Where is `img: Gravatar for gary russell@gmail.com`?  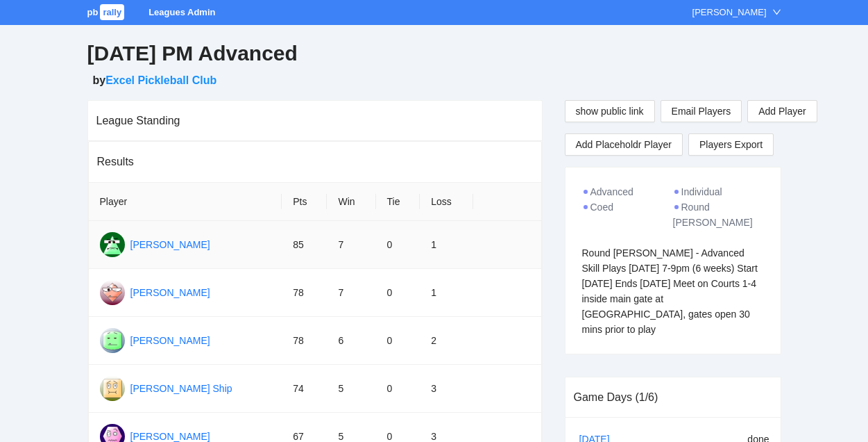 img: Gravatar for gary russell@gmail.com is located at coordinates (113, 340).